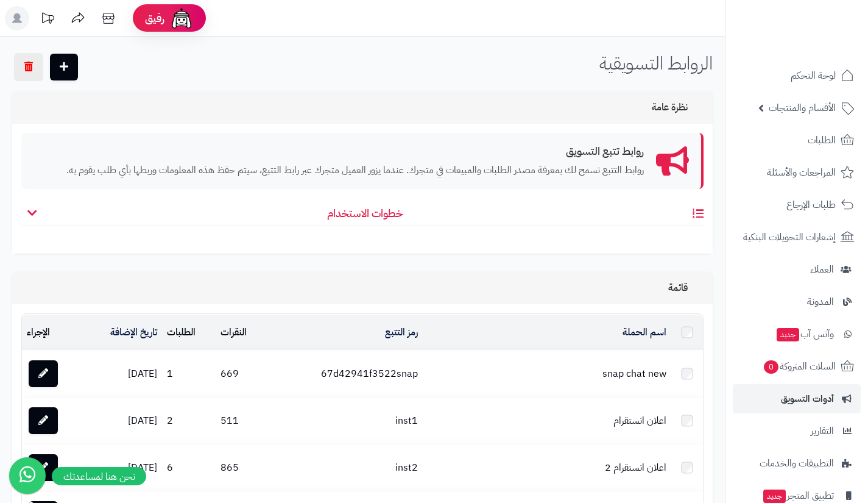 The width and height of the screenshot is (868, 503). I want to click on a: التقارير, so click(797, 431).